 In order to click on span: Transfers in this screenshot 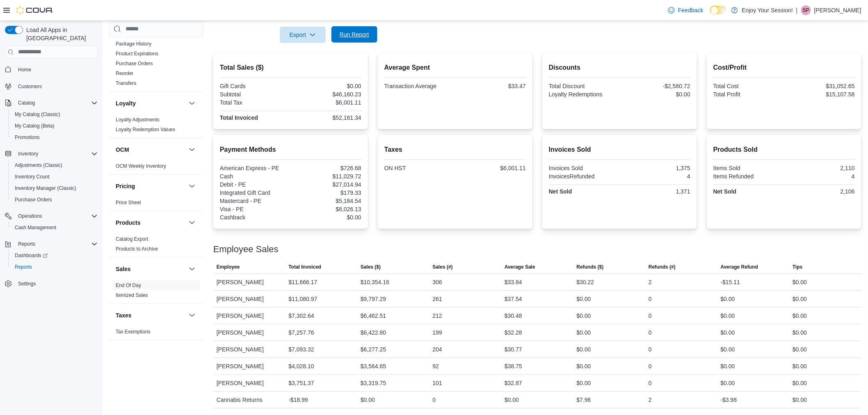, I will do `click(126, 83)`.